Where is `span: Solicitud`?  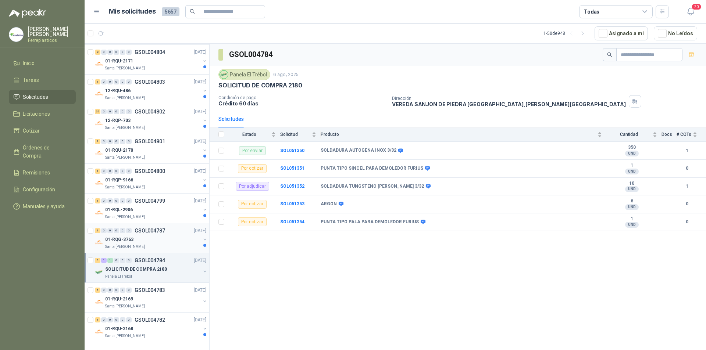 span: Solicitud is located at coordinates (295, 135).